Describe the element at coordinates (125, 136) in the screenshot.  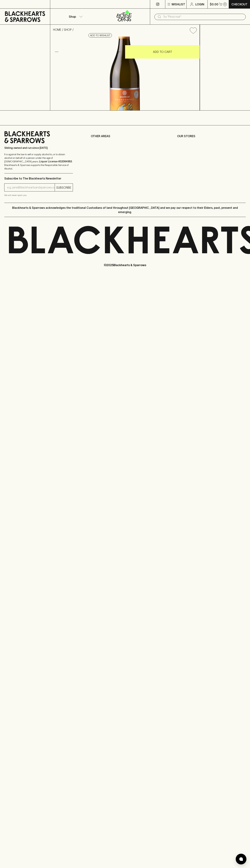
I see `p: OTHER AREAS` at that location.